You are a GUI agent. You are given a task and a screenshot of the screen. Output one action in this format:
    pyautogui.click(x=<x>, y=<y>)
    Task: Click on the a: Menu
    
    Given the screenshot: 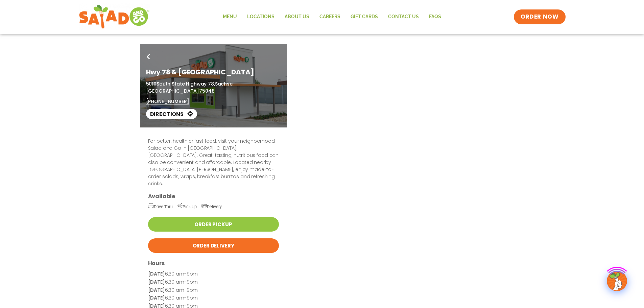 What is the action you would take?
    pyautogui.click(x=230, y=17)
    